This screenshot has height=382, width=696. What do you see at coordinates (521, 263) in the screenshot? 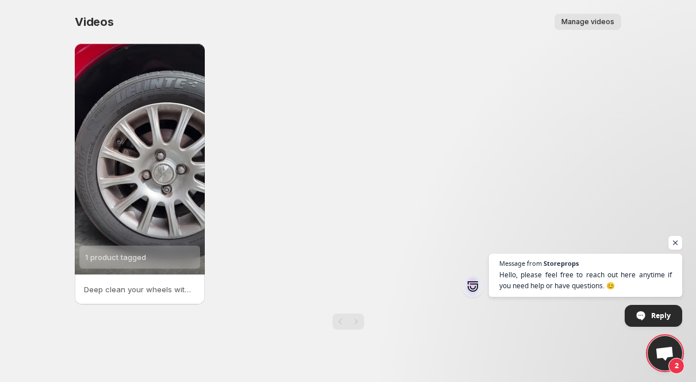
I see `span: Message from` at bounding box center [521, 263].